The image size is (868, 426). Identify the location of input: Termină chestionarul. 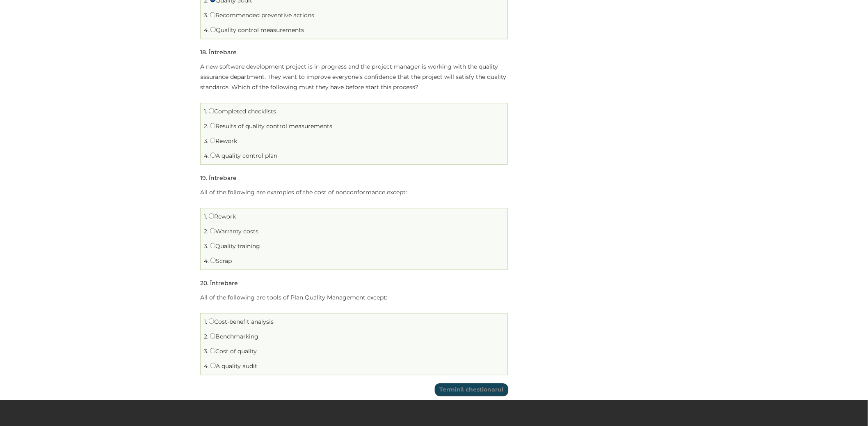
(472, 389).